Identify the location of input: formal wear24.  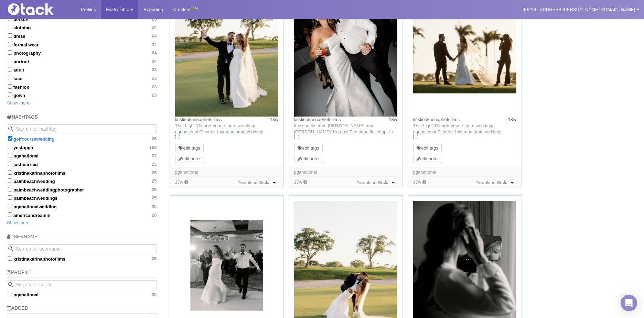
(10, 44).